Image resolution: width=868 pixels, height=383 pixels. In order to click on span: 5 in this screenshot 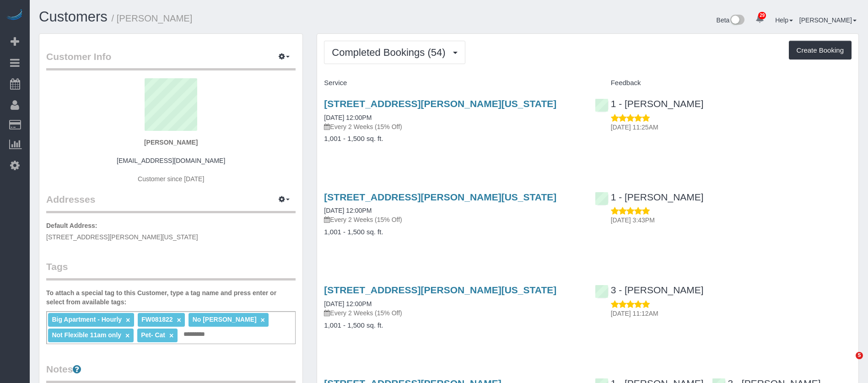, I will do `click(860, 356)`.